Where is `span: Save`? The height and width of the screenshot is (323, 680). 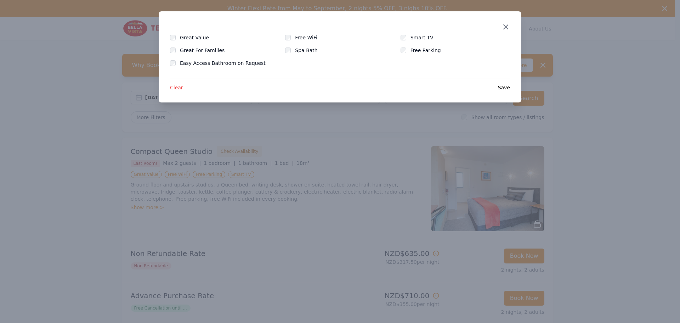
span: Save is located at coordinates (504, 87).